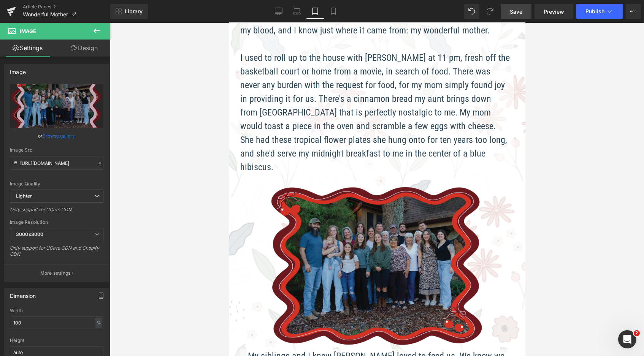 The image size is (644, 356). What do you see at coordinates (129, 11) in the screenshot?
I see `a: New Library` at bounding box center [129, 11].